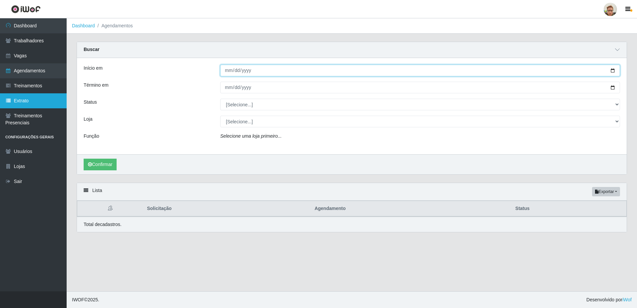 Image resolution: width=637 pixels, height=308 pixels. I want to click on a: iWof, so click(627, 300).